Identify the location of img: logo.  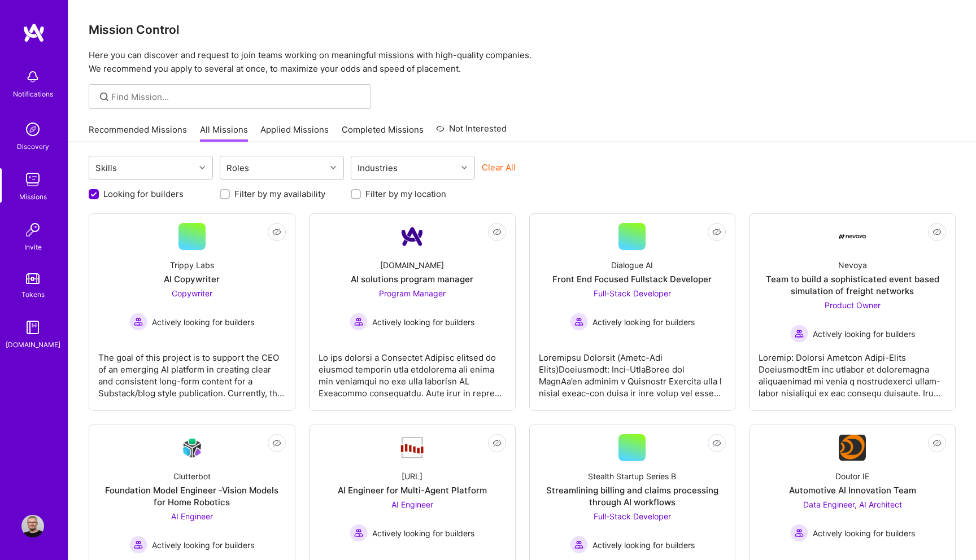
(33, 33).